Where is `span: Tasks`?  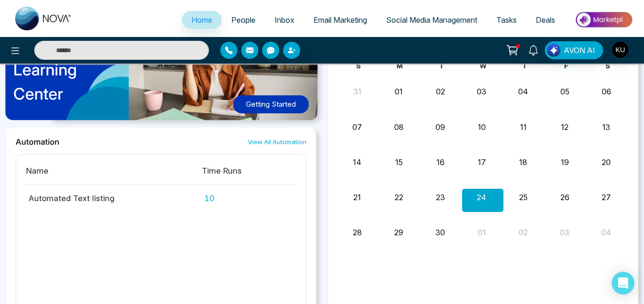 span: Tasks is located at coordinates (506, 20).